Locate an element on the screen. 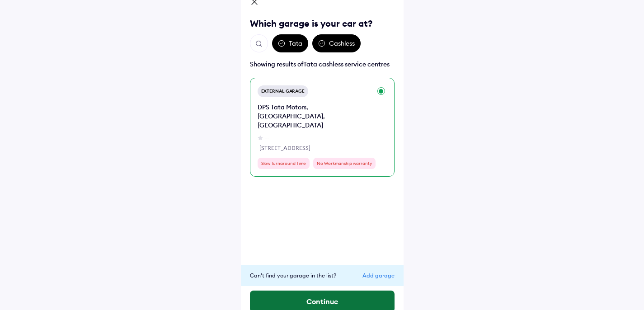 The image size is (644, 310). img: star-grey.svg is located at coordinates (260, 138).